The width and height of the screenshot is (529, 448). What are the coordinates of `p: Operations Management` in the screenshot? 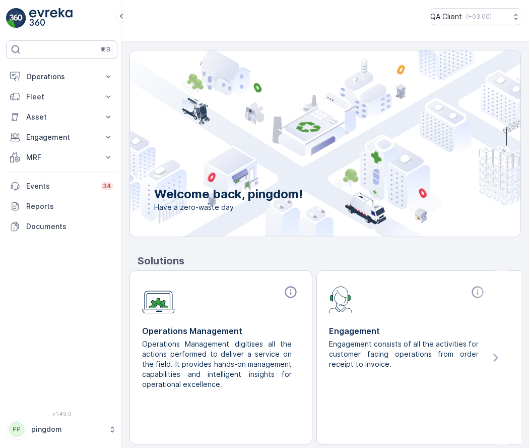 It's located at (221, 331).